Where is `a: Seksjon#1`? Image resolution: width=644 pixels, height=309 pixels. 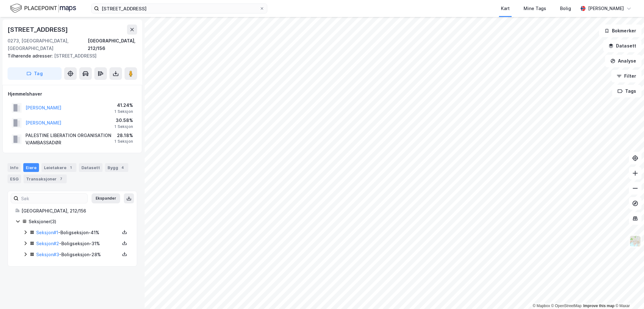 a: Seksjon#1 is located at coordinates (47, 232).